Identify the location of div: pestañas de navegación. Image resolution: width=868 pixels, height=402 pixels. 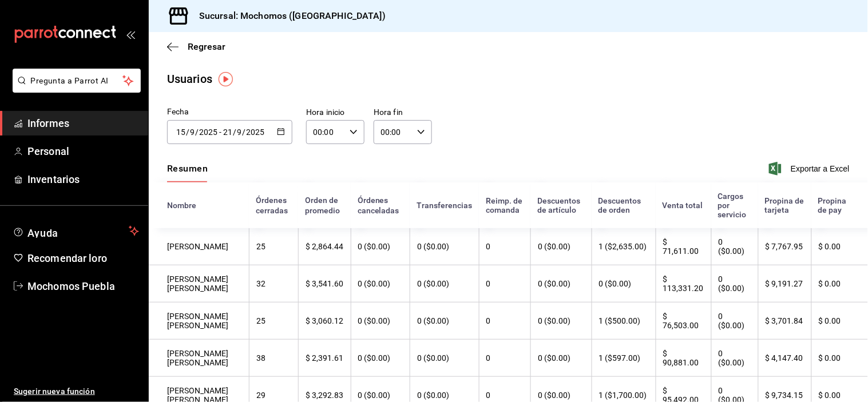
(187, 172).